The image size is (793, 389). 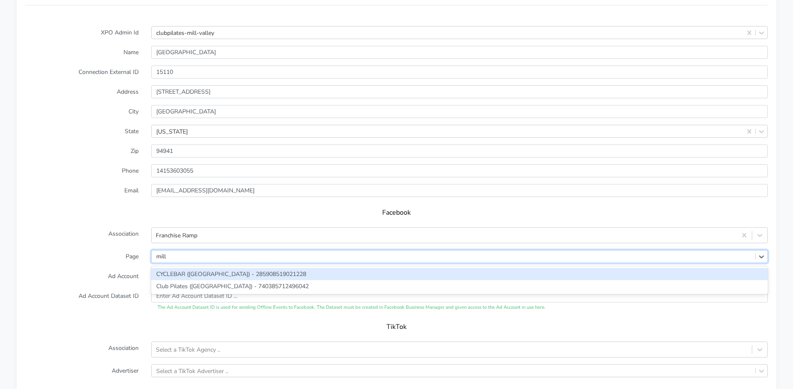 What do you see at coordinates (82, 151) in the screenshot?
I see `label: Zip` at bounding box center [82, 151].